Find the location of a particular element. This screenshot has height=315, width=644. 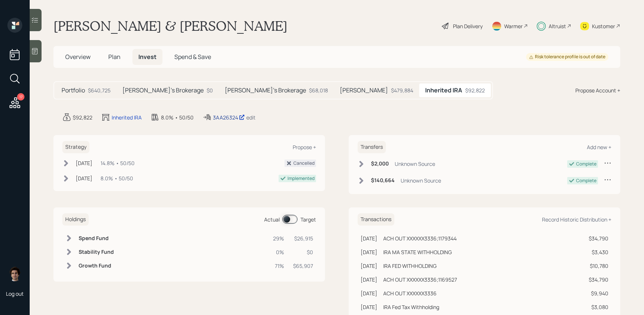

div: Inherited IRA is located at coordinates (127, 117).